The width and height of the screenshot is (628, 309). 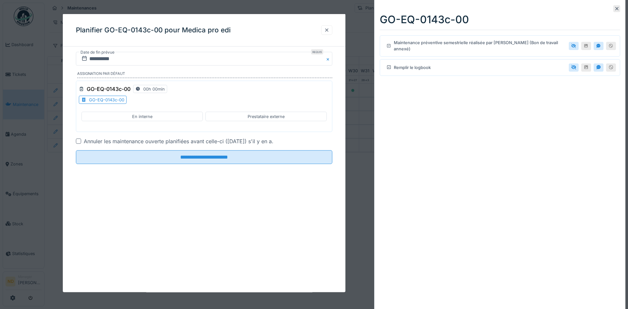 I want to click on div: Prestataire externe, so click(x=266, y=116).